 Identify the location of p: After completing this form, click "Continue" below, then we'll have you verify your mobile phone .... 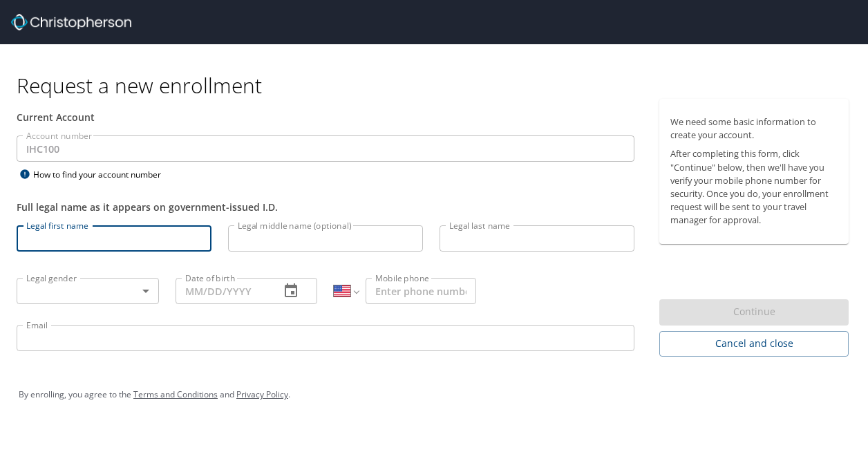
(754, 187).